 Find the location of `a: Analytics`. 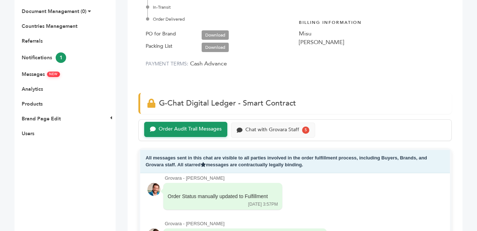

a: Analytics is located at coordinates (32, 89).